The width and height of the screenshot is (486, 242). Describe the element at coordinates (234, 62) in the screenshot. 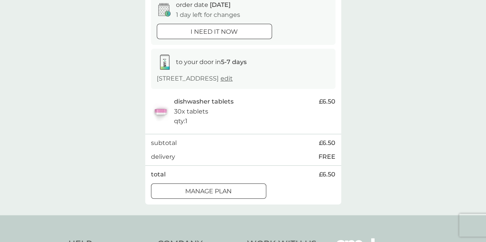

I see `strong: 5-7 days` at that location.